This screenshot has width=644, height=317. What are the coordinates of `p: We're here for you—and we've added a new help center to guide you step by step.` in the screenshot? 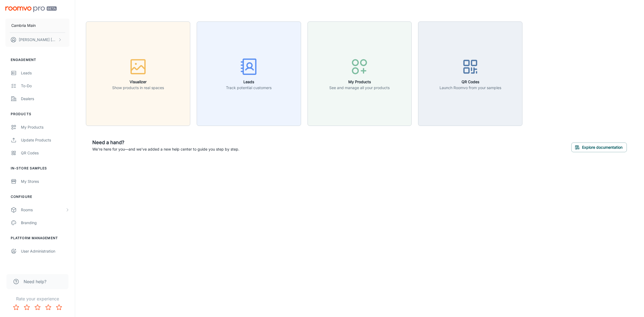 It's located at (166, 149).